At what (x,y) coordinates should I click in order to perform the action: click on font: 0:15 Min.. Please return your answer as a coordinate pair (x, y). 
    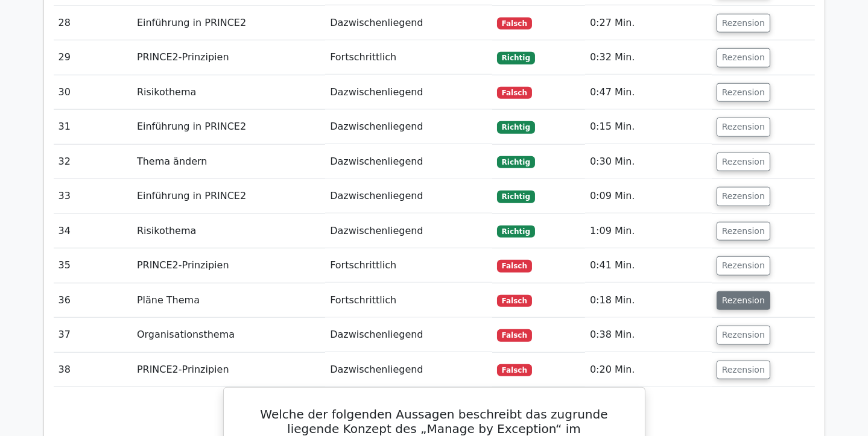
    Looking at the image, I should click on (612, 126).